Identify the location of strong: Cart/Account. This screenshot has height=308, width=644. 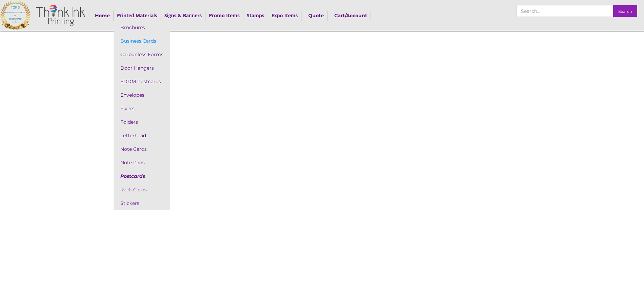
(351, 16).